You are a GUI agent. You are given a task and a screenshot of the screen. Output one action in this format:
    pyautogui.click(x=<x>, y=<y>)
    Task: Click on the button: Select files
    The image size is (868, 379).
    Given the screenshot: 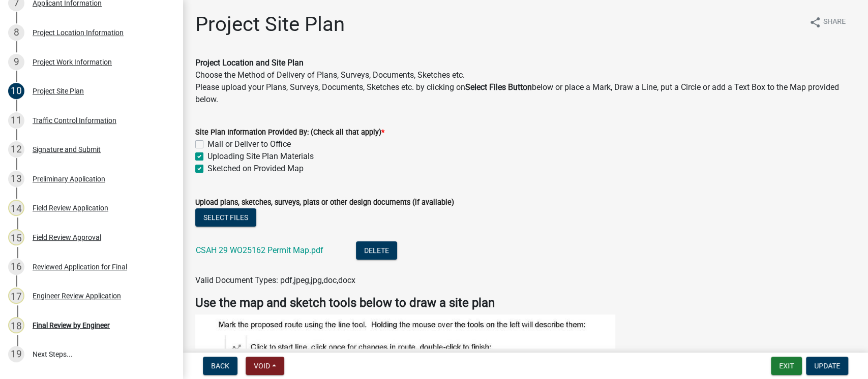 What is the action you would take?
    pyautogui.click(x=226, y=217)
    